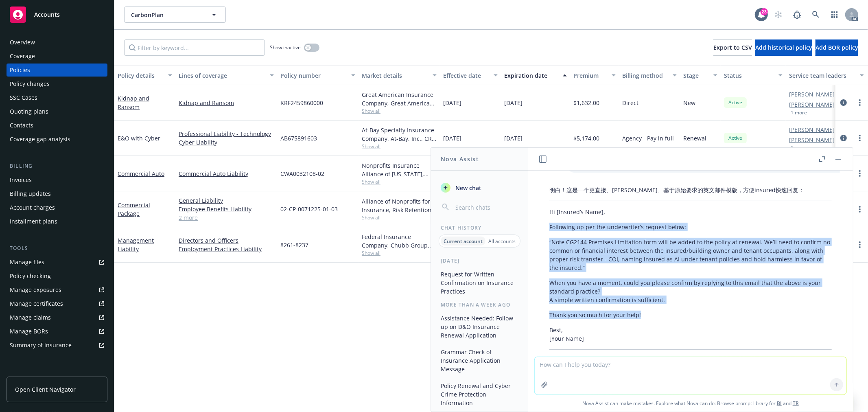 The height and width of the screenshot is (412, 868). Describe the element at coordinates (175, 14) in the screenshot. I see `button: CarbonPlan` at that location.